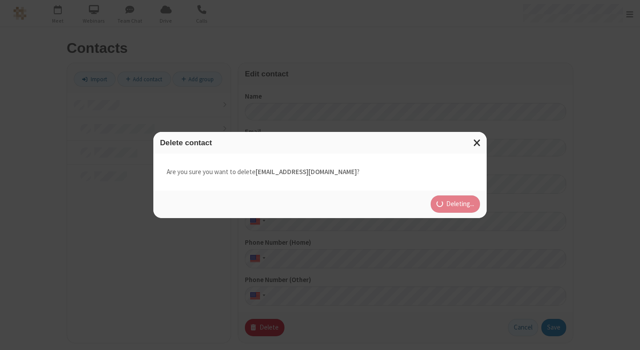  What do you see at coordinates (477, 143) in the screenshot?
I see `button: Close modal` at bounding box center [477, 143].